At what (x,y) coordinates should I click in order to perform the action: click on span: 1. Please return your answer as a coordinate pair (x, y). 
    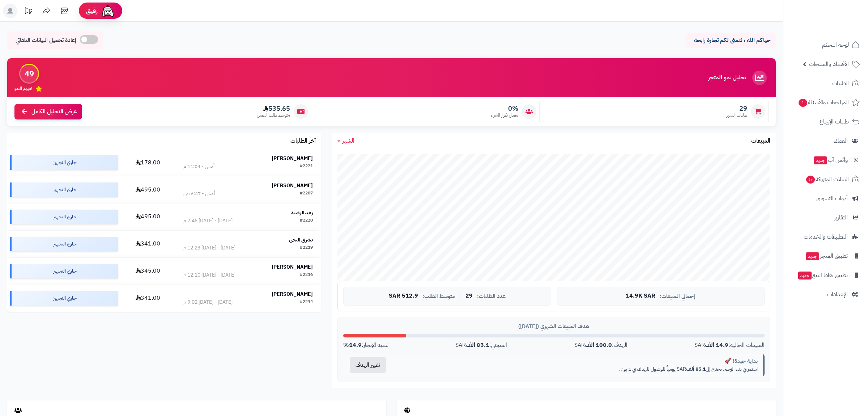
    Looking at the image, I should click on (802, 103).